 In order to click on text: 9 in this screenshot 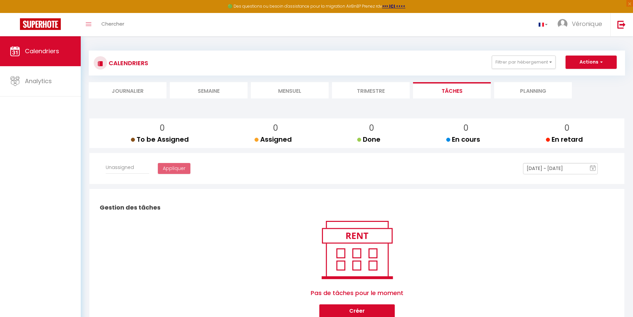, I will do `click(593, 168)`.